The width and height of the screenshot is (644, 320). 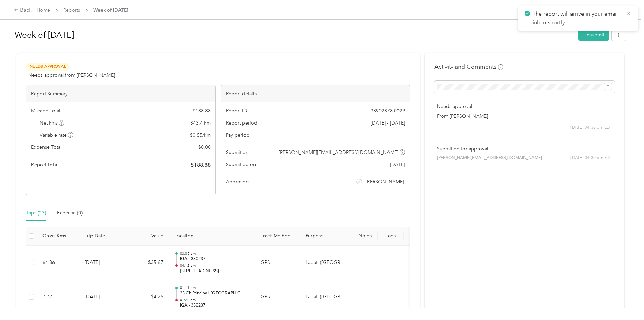 I want to click on span: $ 0.55 / km, so click(x=200, y=135).